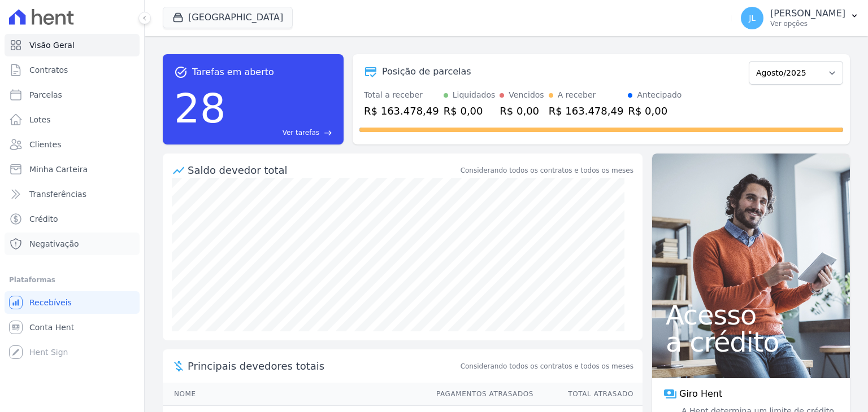  What do you see at coordinates (323, 366) in the screenshot?
I see `span: Principais devedores totais` at bounding box center [323, 366].